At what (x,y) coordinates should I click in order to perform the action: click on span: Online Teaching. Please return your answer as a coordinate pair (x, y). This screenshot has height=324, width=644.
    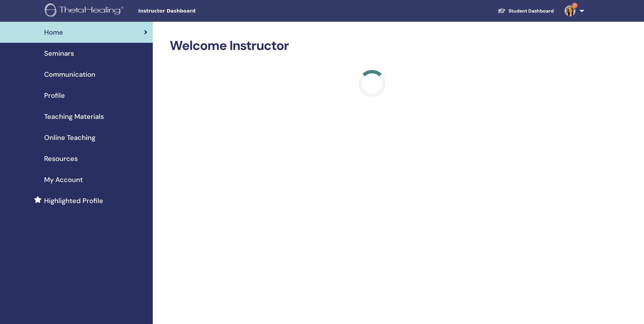
    Looking at the image, I should click on (69, 137).